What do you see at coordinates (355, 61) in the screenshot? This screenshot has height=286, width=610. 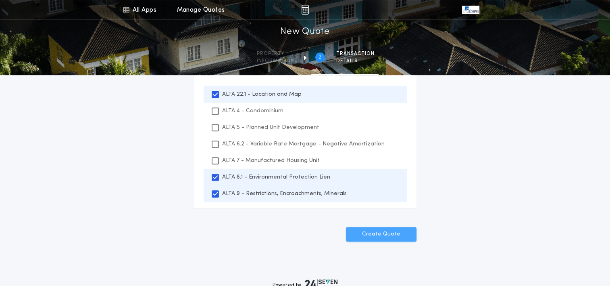 I see `span: details` at bounding box center [355, 61].